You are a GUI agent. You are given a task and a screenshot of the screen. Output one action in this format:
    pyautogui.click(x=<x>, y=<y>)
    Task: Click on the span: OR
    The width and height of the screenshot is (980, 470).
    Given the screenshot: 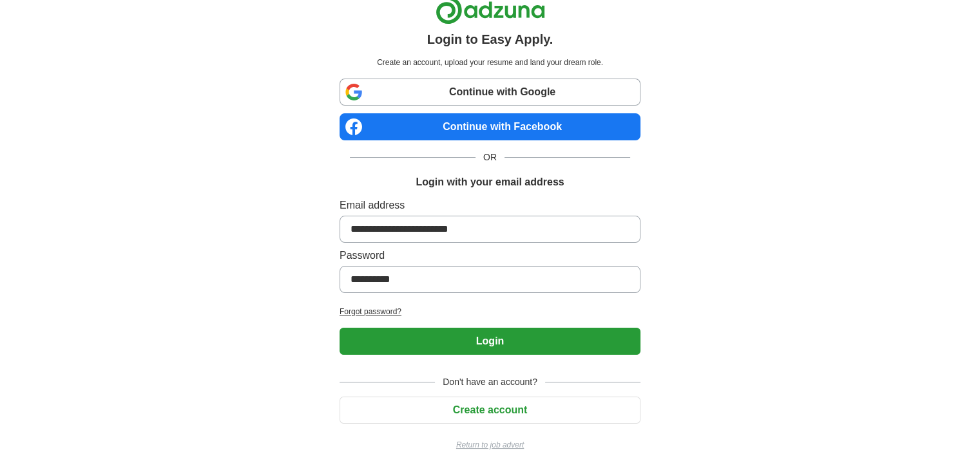 What is the action you would take?
    pyautogui.click(x=489, y=157)
    